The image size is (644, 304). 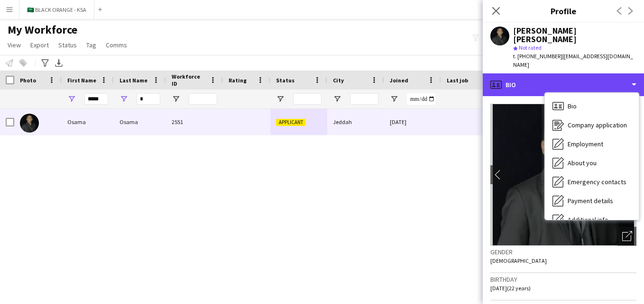 What do you see at coordinates (627, 236) in the screenshot?
I see `div: Open photos pop-in` at bounding box center [627, 236].